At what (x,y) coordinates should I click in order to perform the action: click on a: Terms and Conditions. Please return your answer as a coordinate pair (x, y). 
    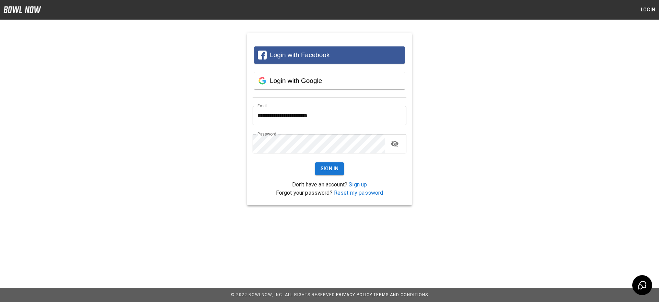
    Looking at the image, I should click on (401, 294).